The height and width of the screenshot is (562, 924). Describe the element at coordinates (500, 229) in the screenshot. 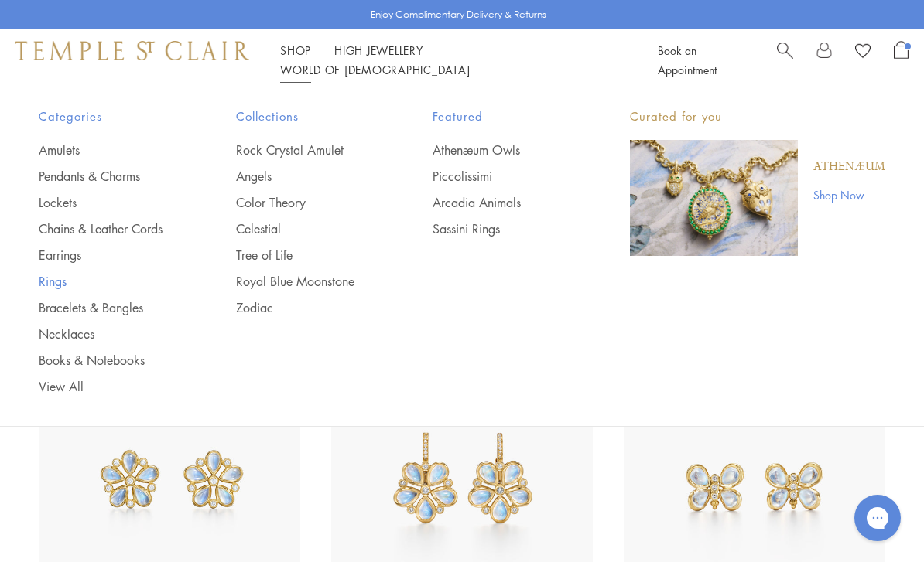

I see `a: Sassini Rings` at that location.